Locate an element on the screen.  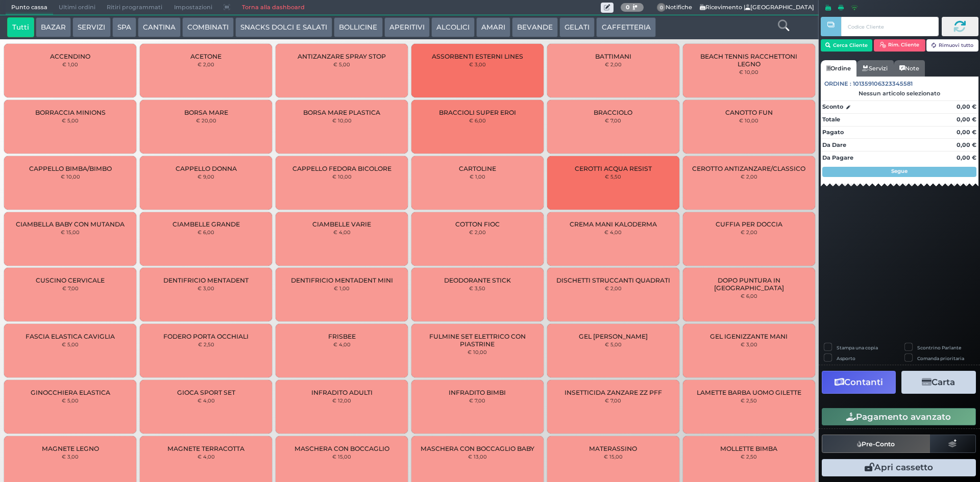
small: € 3,00 is located at coordinates (477, 64).